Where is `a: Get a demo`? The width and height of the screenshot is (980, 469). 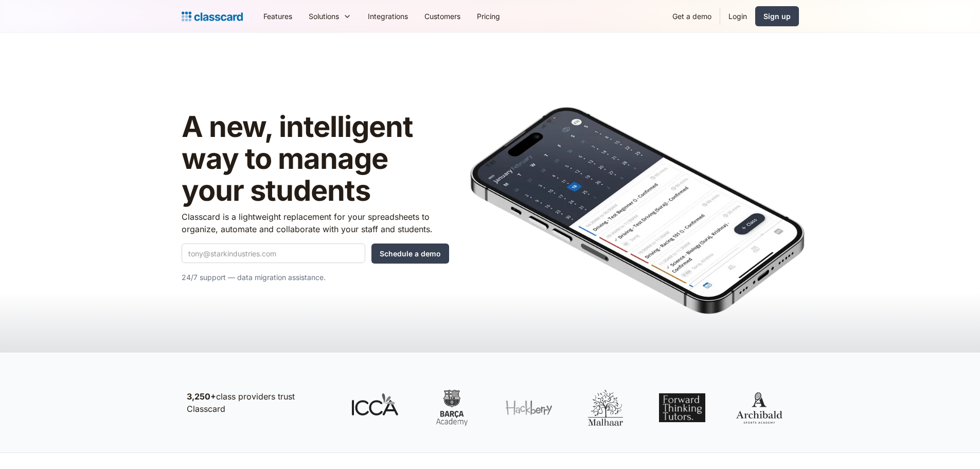 a: Get a demo is located at coordinates (692, 16).